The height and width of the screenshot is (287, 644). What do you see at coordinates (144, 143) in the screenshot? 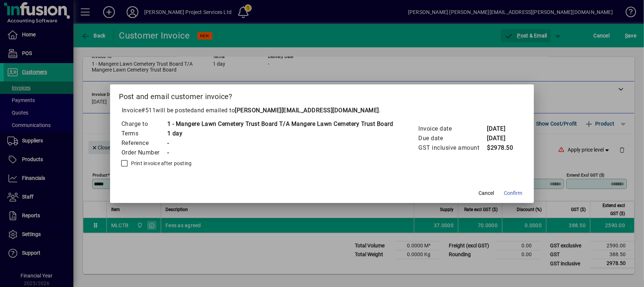
I see `td: Reference` at bounding box center [144, 143].